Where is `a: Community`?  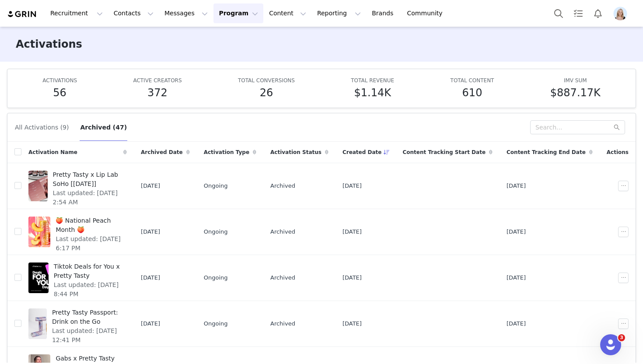 a: Community is located at coordinates (426, 13).